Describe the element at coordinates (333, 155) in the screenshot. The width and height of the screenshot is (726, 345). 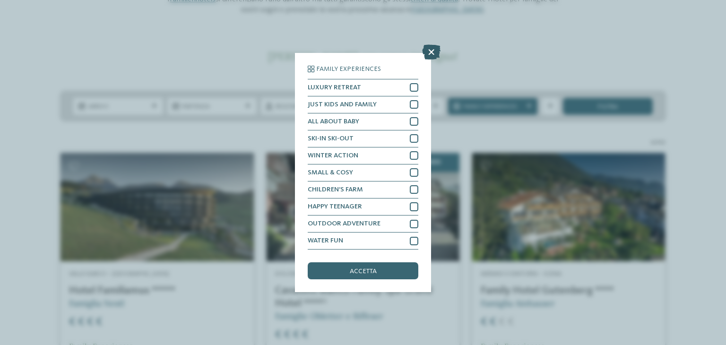
I see `span: WINTER ACTION` at that location.